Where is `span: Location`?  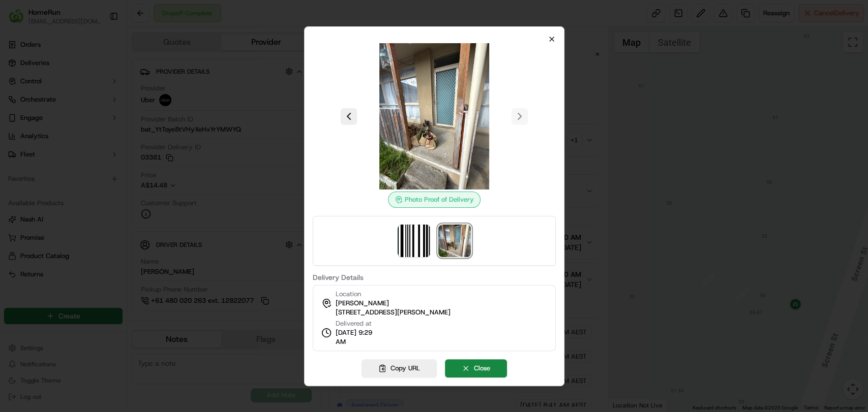
span: Location is located at coordinates (348, 294).